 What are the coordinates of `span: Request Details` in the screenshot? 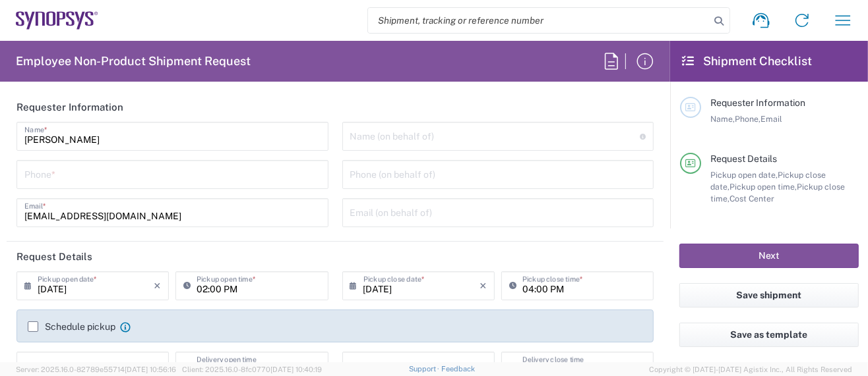 It's located at (743, 159).